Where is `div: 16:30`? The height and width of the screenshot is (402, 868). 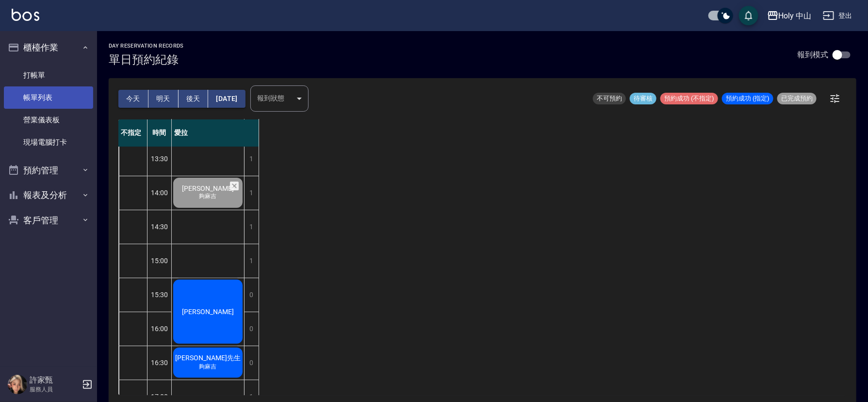 div: 16:30 is located at coordinates (159, 362).